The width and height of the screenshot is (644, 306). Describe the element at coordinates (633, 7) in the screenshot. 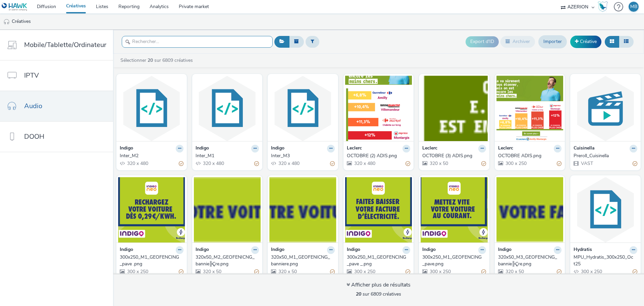

I see `div: MB` at that location.